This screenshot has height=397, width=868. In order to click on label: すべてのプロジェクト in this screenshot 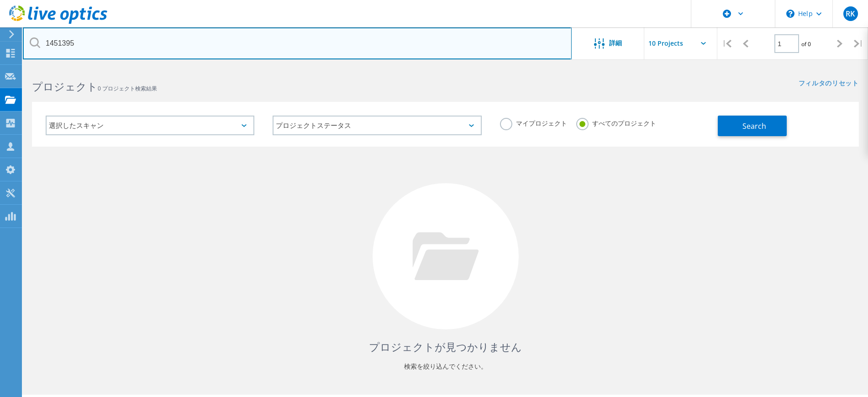, I will do `click(616, 122)`.